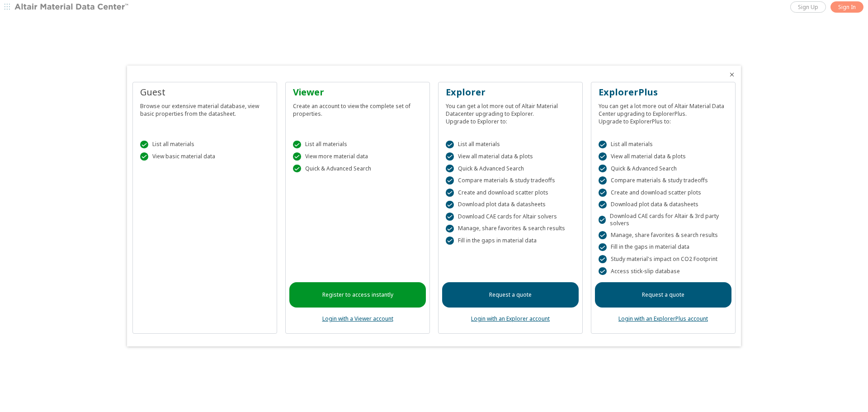 This screenshot has width=868, height=412. What do you see at coordinates (663, 92) in the screenshot?
I see `div: ExplorerPlus` at bounding box center [663, 92].